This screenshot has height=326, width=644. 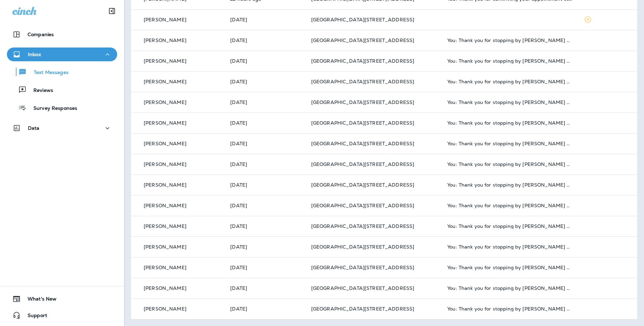 What do you see at coordinates (41, 35) in the screenshot?
I see `p: Companies` at bounding box center [41, 35].